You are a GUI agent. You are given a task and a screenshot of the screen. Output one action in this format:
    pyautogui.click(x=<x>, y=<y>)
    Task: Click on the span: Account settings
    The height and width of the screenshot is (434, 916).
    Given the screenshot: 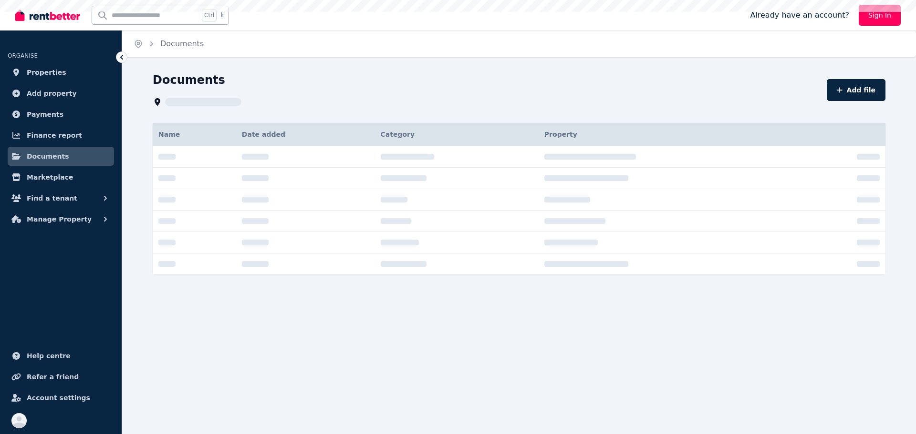 What is the action you would take?
    pyautogui.click(x=58, y=398)
    